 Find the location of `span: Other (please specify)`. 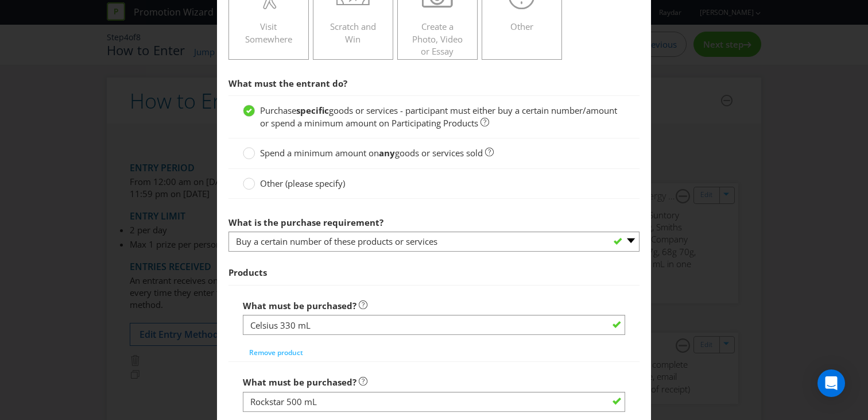

span: Other (please specify) is located at coordinates (303, 183).